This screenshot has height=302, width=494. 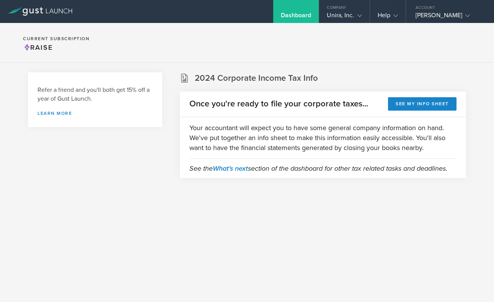 I want to click on div: Unira, Inc., so click(x=344, y=17).